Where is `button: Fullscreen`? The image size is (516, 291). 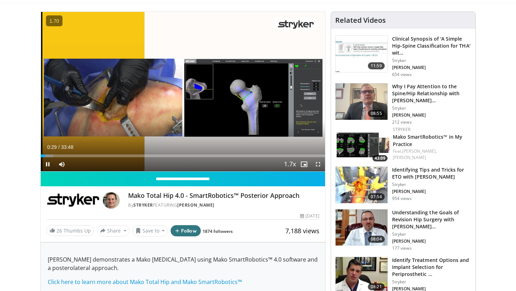
button: Fullscreen is located at coordinates (318, 164).